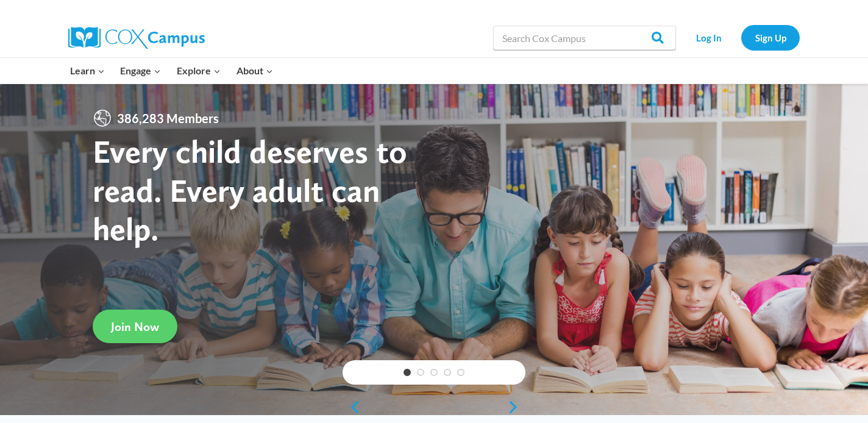 Image resolution: width=868 pixels, height=423 pixels. Describe the element at coordinates (770, 38) in the screenshot. I see `a: Sign Up` at that location.